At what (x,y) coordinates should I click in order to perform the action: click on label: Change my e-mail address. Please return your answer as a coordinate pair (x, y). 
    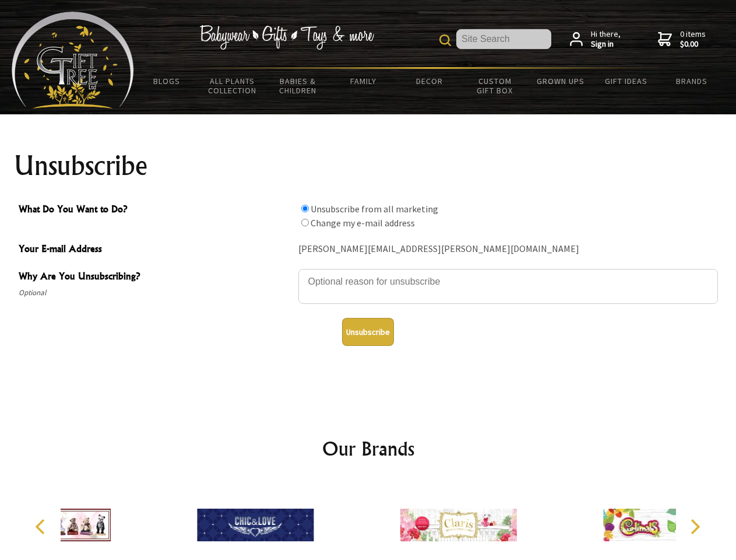
    Looking at the image, I should click on (363, 223).